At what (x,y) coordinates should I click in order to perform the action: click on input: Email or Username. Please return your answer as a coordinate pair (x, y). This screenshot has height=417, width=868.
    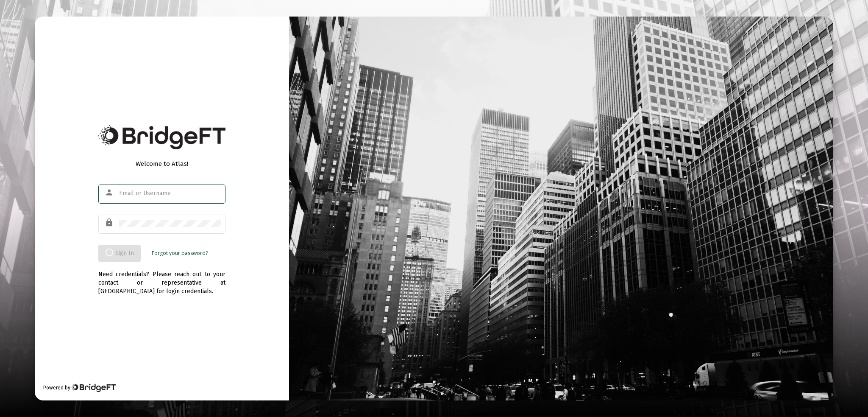
    Looking at the image, I should click on (170, 194).